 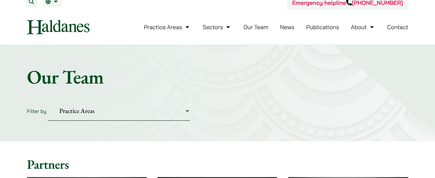 I want to click on a: Contact, so click(x=397, y=27).